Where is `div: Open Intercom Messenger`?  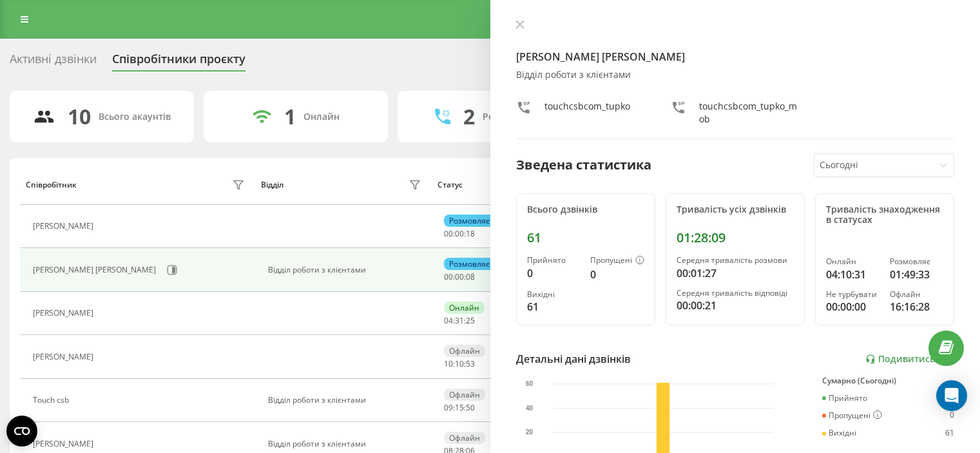 div: Open Intercom Messenger is located at coordinates (952, 396).